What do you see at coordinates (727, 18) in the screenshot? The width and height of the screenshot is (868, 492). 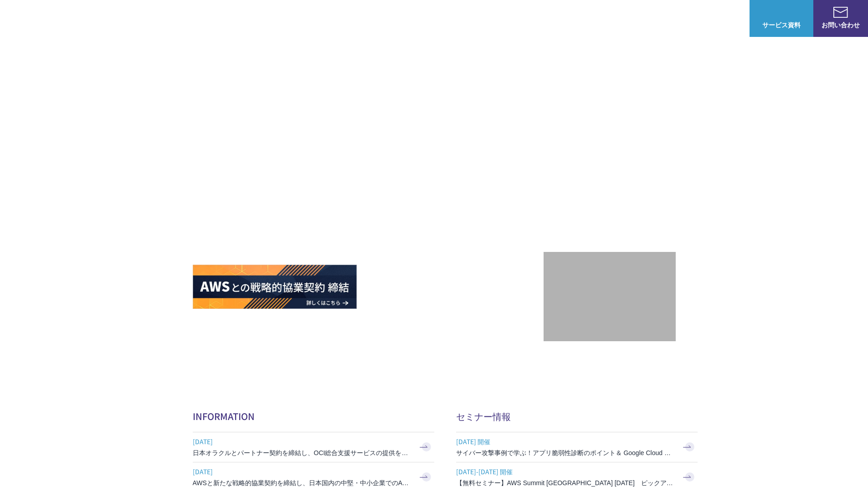 I see `a: ログイン` at bounding box center [727, 18].